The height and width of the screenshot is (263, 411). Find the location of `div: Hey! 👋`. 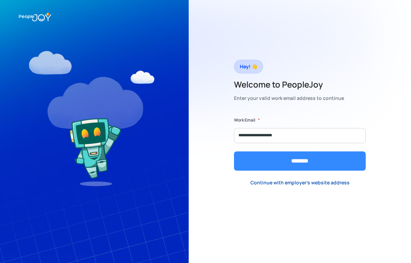

div: Hey! 👋 is located at coordinates (248, 67).